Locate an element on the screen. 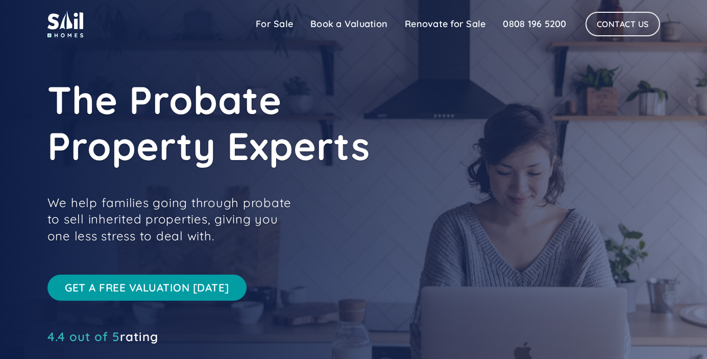  a: Book a Valuation is located at coordinates (349, 24).